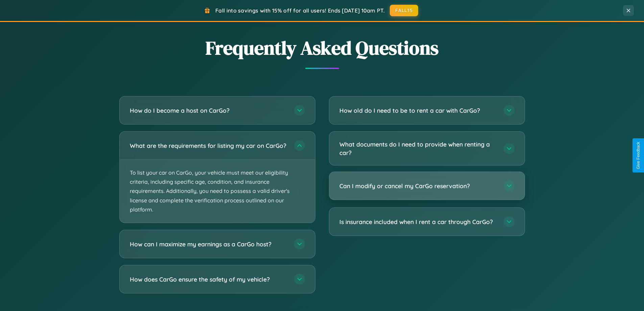 The image size is (644, 311). What do you see at coordinates (404, 11) in the screenshot?
I see `button: FALL15` at bounding box center [404, 11].